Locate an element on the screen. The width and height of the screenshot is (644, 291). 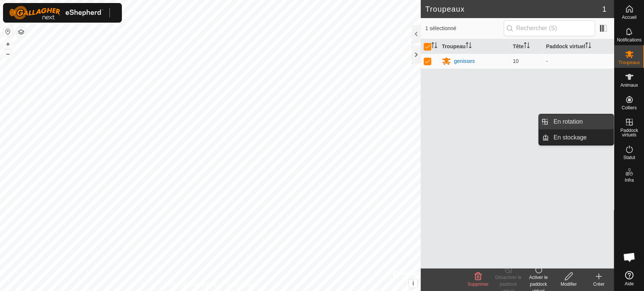
li: En rotation is located at coordinates (576, 122).